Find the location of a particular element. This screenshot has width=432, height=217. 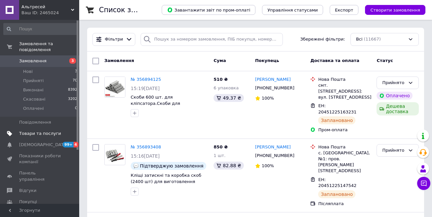

span: Замовлення та повідомлення is located at coordinates (49, 47).